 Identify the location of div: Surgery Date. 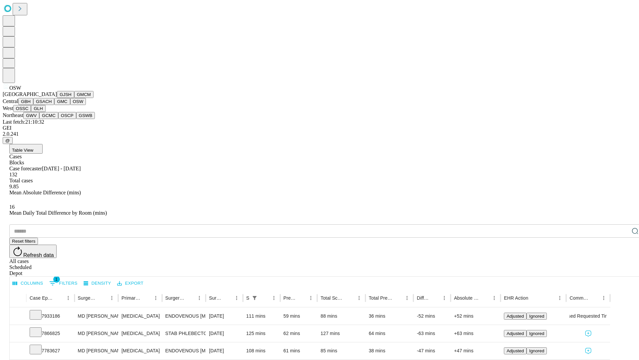
(215, 298).